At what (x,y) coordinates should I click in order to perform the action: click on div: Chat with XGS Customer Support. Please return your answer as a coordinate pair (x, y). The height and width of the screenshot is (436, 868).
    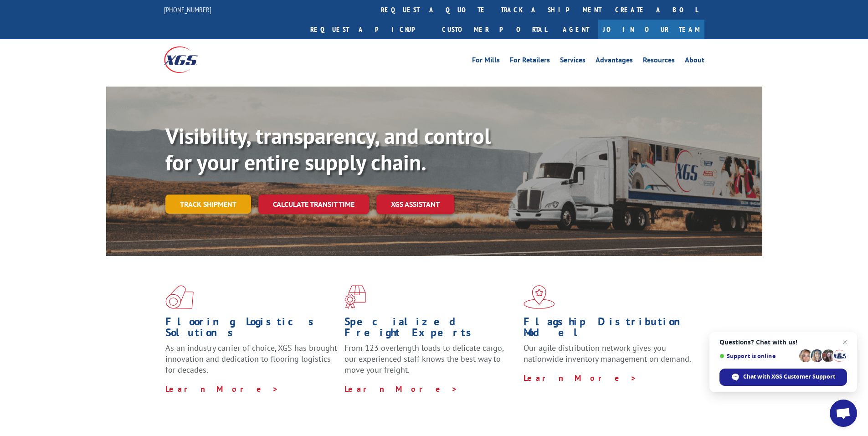
    Looking at the image, I should click on (783, 377).